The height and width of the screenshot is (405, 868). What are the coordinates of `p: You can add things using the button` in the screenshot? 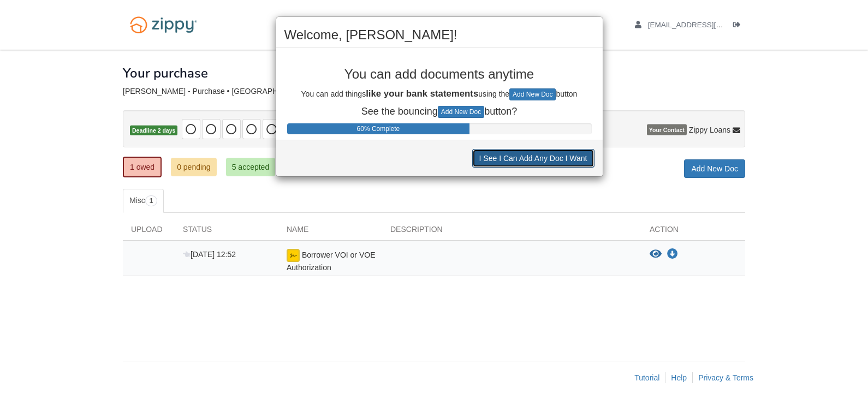 It's located at (440, 94).